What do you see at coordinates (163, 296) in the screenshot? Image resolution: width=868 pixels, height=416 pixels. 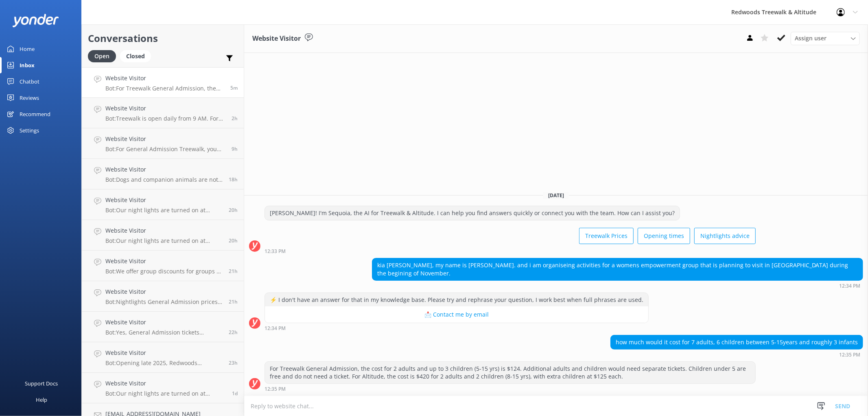 I see `a: Website VisitorBot:Nightlights General Admission prices start at $42 for adults (16+ years) and $...` at bounding box center [163, 296].